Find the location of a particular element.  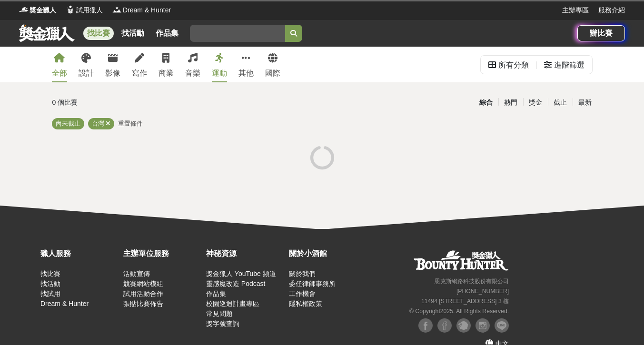

a: 工作機會 is located at coordinates (302, 294).